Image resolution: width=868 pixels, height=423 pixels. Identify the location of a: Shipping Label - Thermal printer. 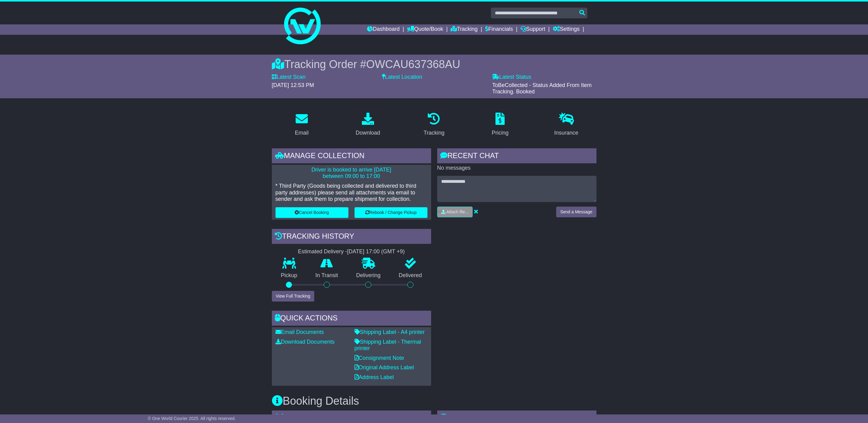
(388, 345).